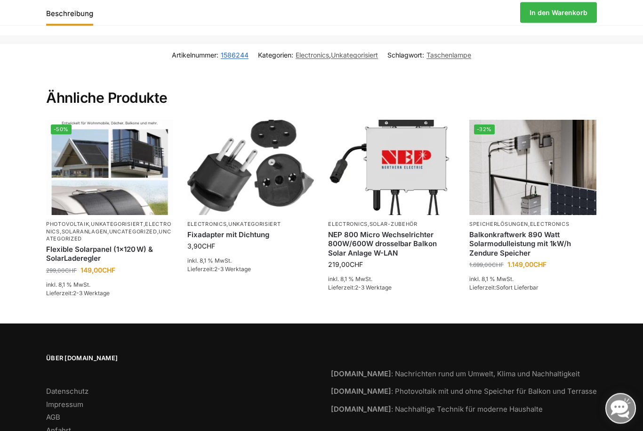  I want to click on a: Impressum, so click(65, 404).